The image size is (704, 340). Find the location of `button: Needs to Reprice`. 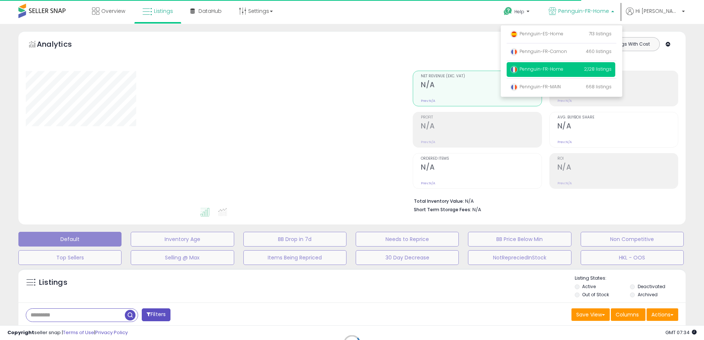

button: Needs to Reprice is located at coordinates (407, 239).